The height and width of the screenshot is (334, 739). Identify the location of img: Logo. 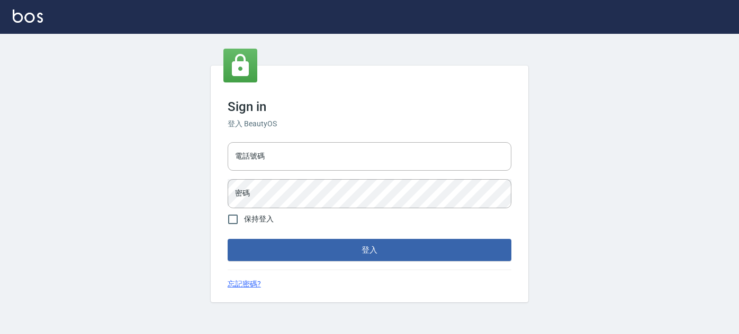
(28, 16).